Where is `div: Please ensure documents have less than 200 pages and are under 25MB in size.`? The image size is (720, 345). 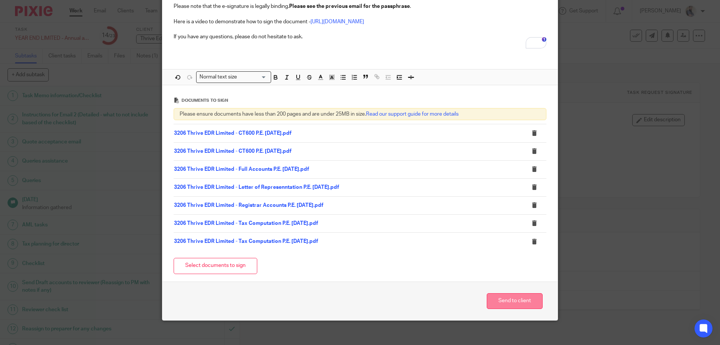 div: Please ensure documents have less than 200 pages and are under 25MB in size. is located at coordinates (360, 114).